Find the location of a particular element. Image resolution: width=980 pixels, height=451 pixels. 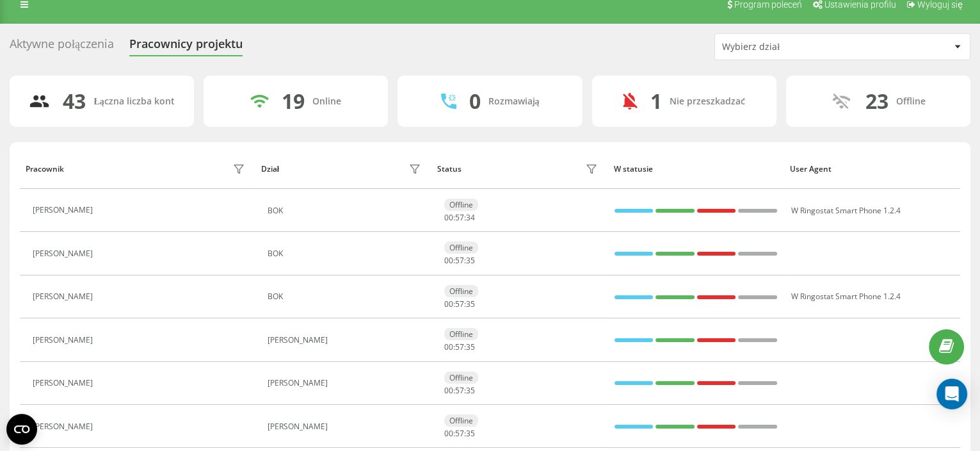

div: W statusie is located at coordinates (696, 169).